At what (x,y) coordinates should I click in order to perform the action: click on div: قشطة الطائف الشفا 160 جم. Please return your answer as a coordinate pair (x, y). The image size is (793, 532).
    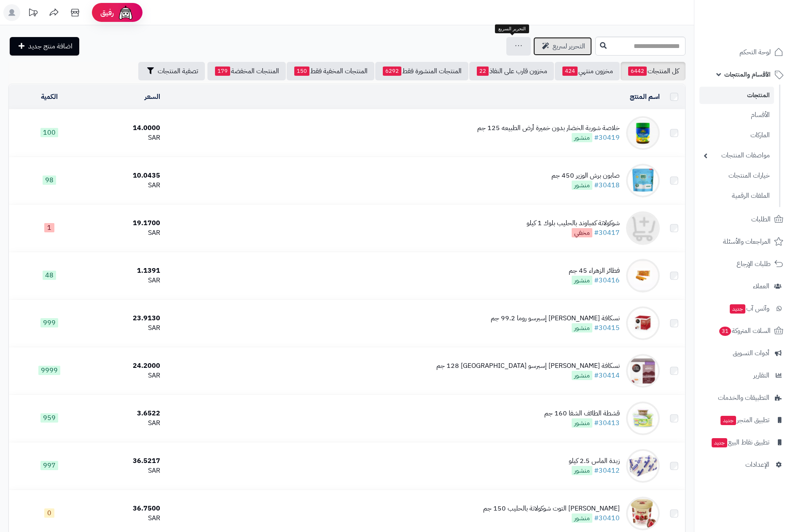
    Looking at the image, I should click on (581, 414).